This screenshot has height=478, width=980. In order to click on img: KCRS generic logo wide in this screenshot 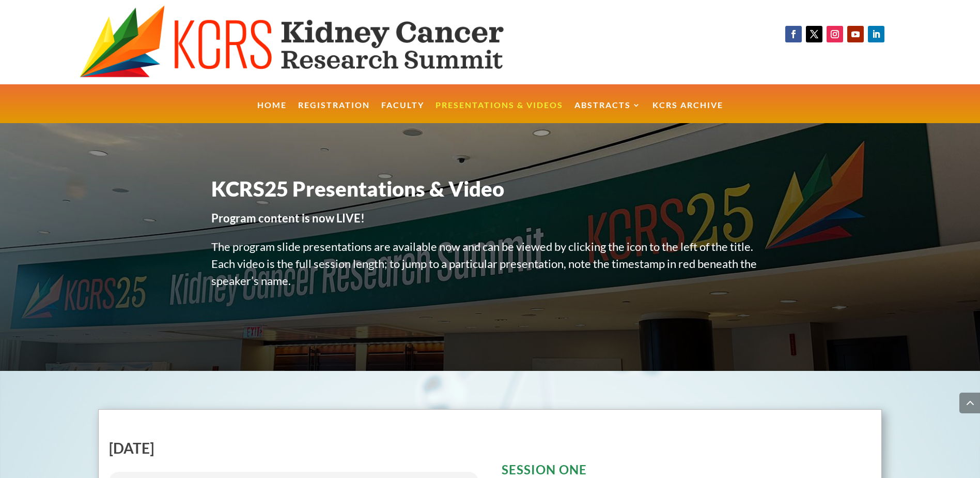, I will do `click(317, 42)`.